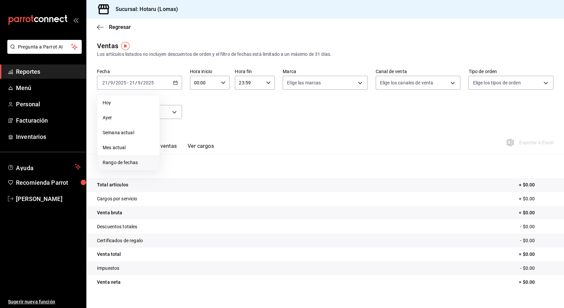  I want to click on font: Facturación, so click(32, 120).